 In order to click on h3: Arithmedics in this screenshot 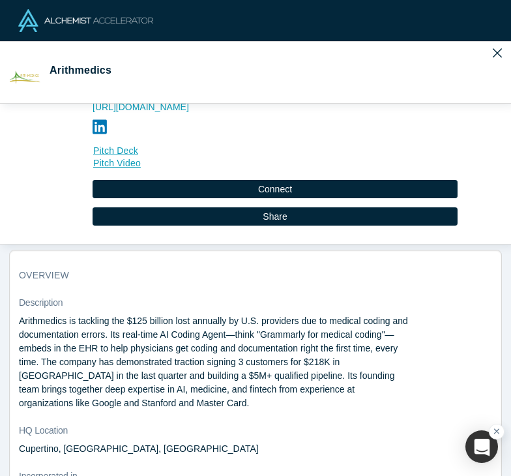, I will do `click(80, 70)`.